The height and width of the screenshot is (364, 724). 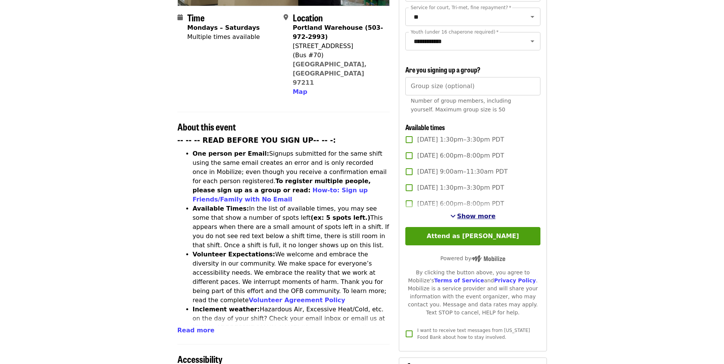 What do you see at coordinates (300, 92) in the screenshot?
I see `button: Map` at bounding box center [300, 92].